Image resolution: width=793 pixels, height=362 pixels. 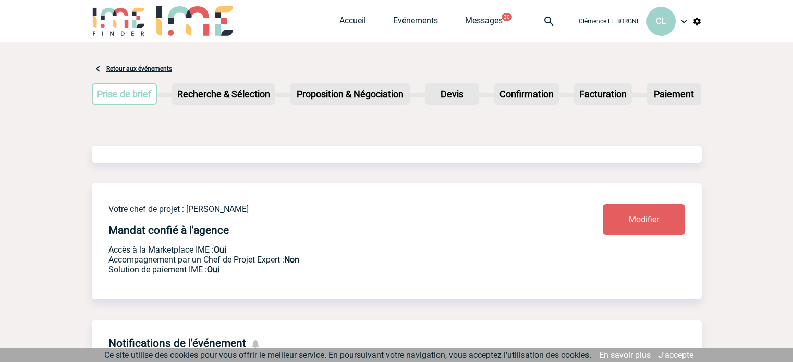 What do you see at coordinates (139, 69) in the screenshot?
I see `a: Retour aux événements` at bounding box center [139, 69].